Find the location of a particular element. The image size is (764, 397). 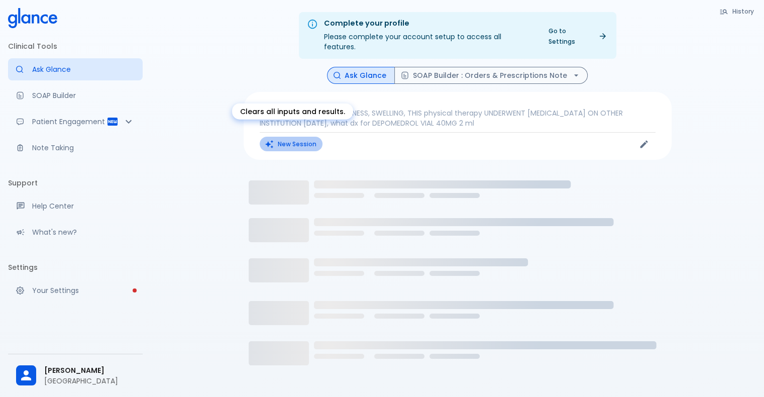

div: Clears all inputs and results. is located at coordinates (292, 112).